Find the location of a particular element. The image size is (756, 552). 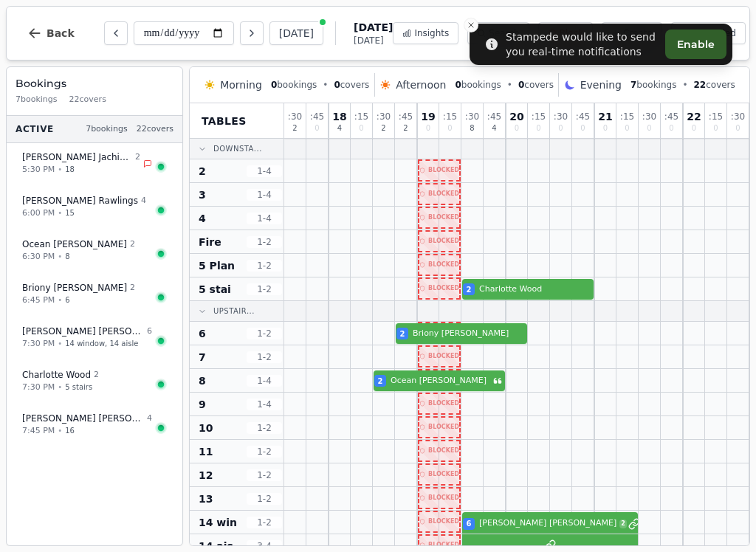

button: Close toast is located at coordinates (471, 25).